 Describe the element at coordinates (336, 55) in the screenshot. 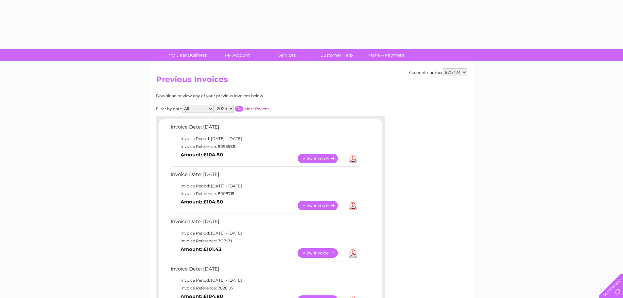

I see `a: Customer Help` at that location.